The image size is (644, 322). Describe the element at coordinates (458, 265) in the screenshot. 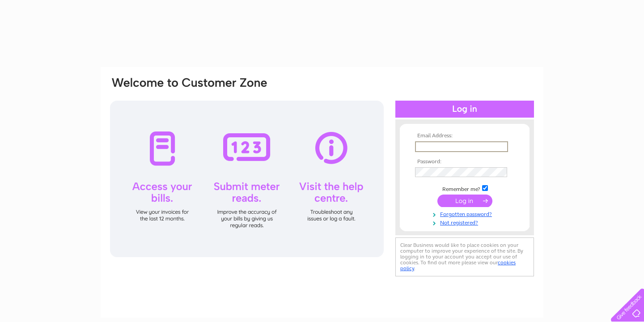

I see `a: cookies policy` at that location.